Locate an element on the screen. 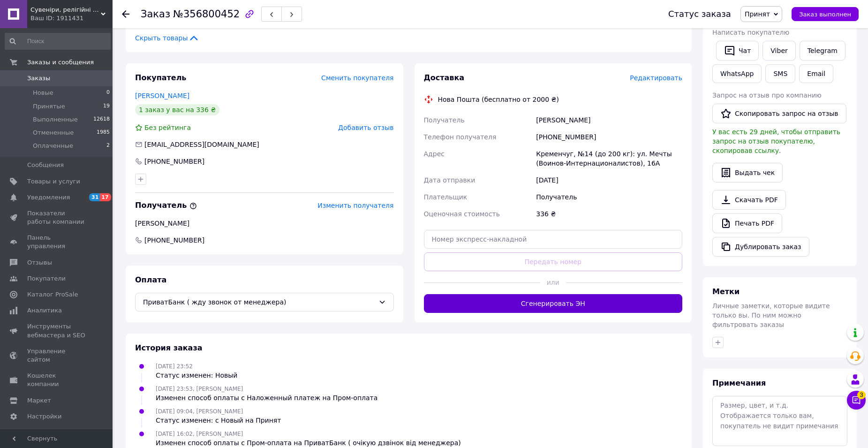 The height and width of the screenshot is (448, 868). div: Ваш ID: 1911431 is located at coordinates (71, 18).